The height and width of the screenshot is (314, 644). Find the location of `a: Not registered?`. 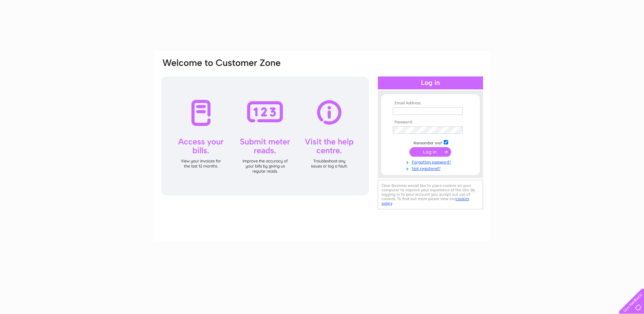

a: Not registered? is located at coordinates (431, 168).